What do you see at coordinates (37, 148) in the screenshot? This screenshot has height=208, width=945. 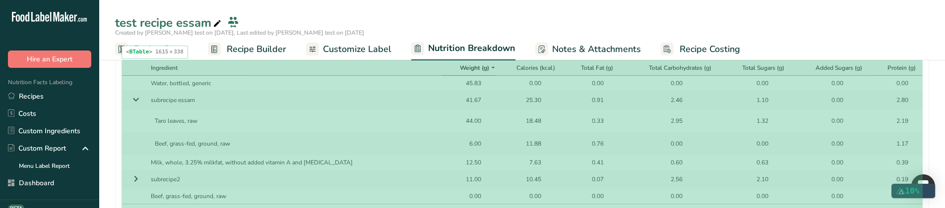 I see `div: Custom Report` at bounding box center [37, 148].